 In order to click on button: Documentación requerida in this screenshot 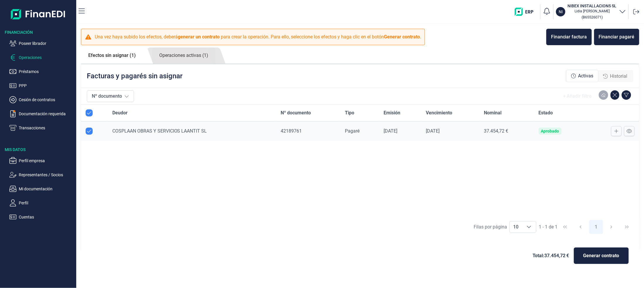, I will do `click(41, 114)`.